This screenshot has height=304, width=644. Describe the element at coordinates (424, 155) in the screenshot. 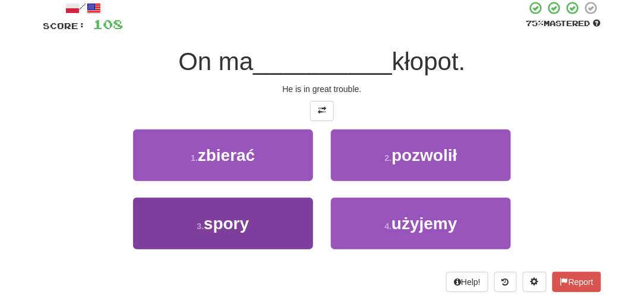

I see `span: pozwolił` at that location.